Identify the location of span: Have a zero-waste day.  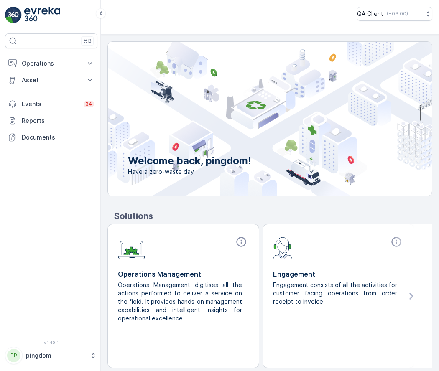
(189, 172).